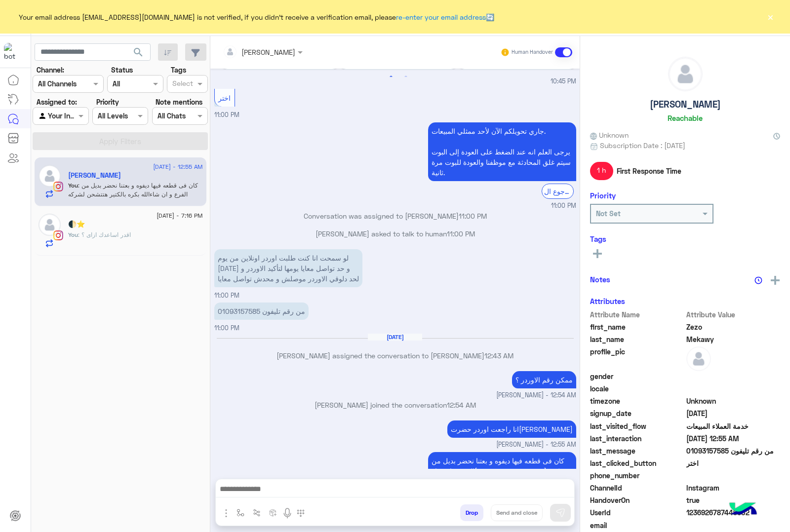 This screenshot has width=790, height=532. I want to click on button: Drop, so click(472, 513).